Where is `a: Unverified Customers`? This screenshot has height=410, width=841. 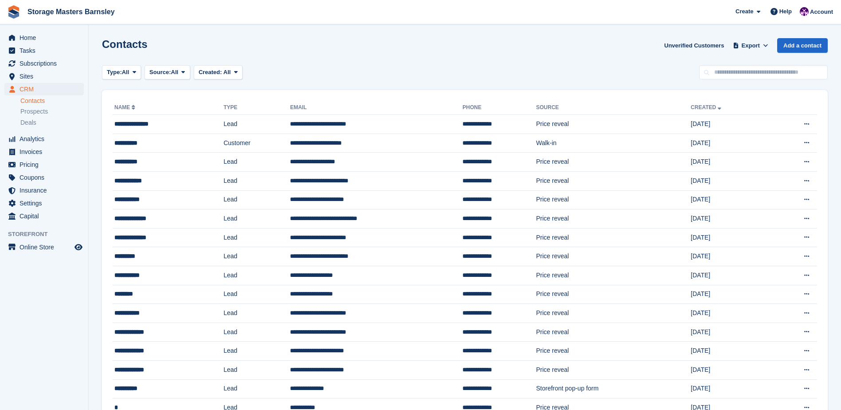 a: Unverified Customers is located at coordinates (694, 45).